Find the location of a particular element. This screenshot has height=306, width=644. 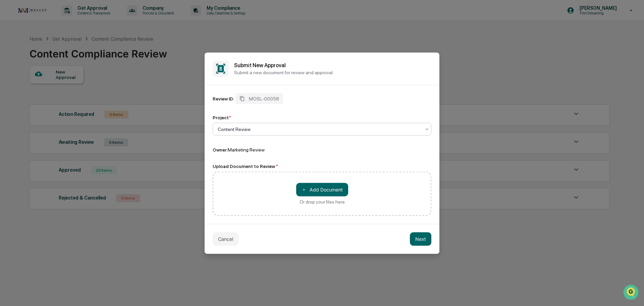

img: 1746055101610-c473b297-6a78-478c-a979-82029cc54cd1 is located at coordinates (12, 58).